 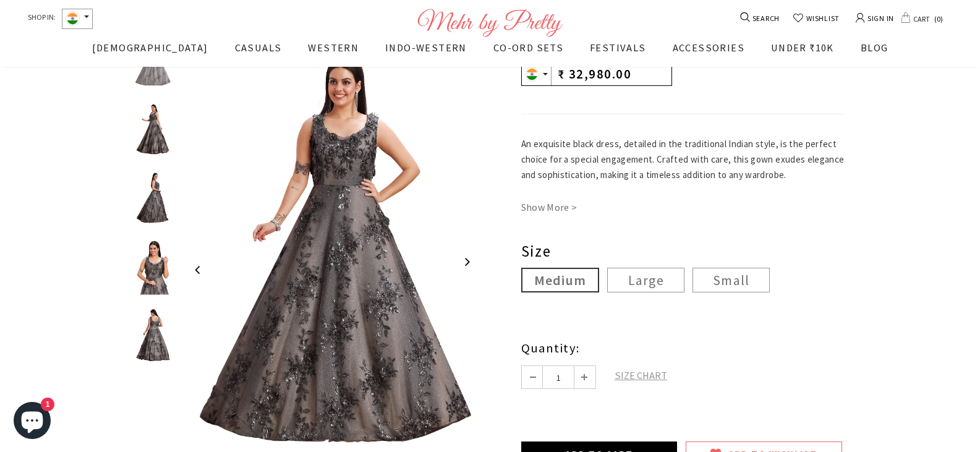 I want to click on a: INDO-WESTERN, so click(x=426, y=53).